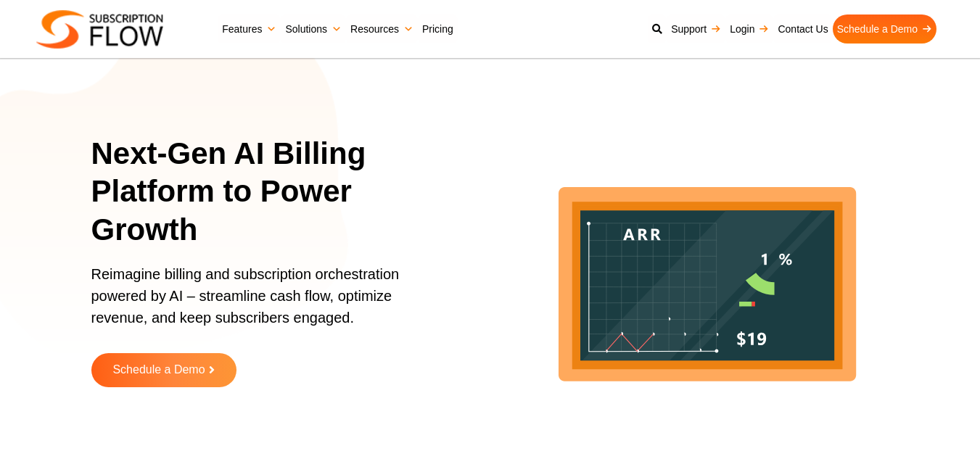  What do you see at coordinates (749, 29) in the screenshot?
I see `a: Login` at bounding box center [749, 29].